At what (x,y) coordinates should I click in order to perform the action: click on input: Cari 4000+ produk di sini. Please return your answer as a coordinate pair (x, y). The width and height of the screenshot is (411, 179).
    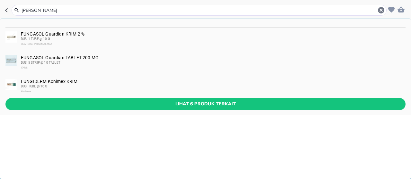
    Looking at the image, I should click on (199, 10).